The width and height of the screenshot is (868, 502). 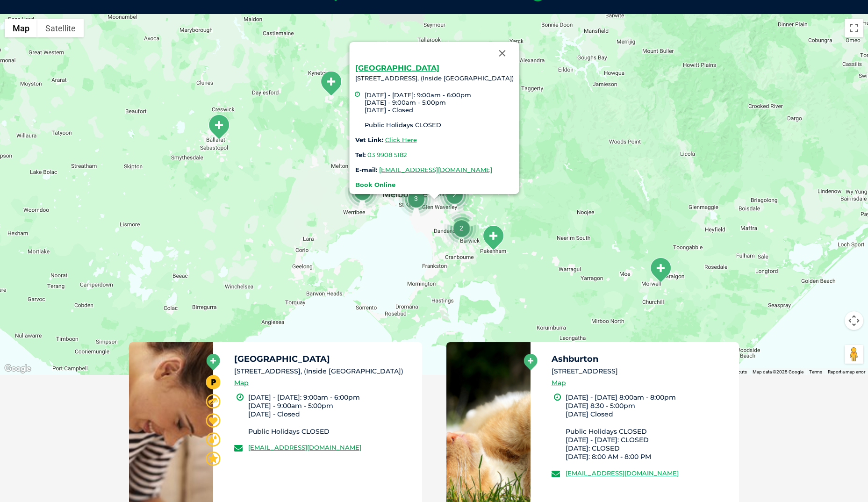 What do you see at coordinates (369, 140) in the screenshot?
I see `strong: Vet Link:` at bounding box center [369, 140].